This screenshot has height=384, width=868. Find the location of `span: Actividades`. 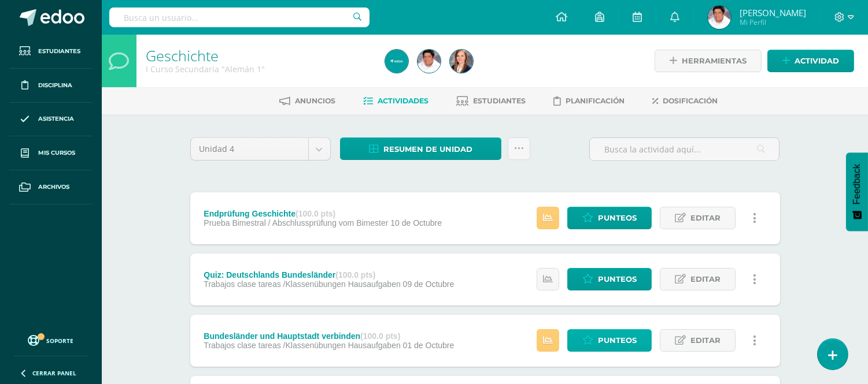

span: Actividades is located at coordinates (404, 100).